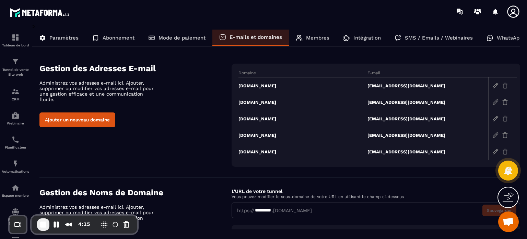  Describe the element at coordinates (15, 139) in the screenshot. I see `img: scheduler` at that location.